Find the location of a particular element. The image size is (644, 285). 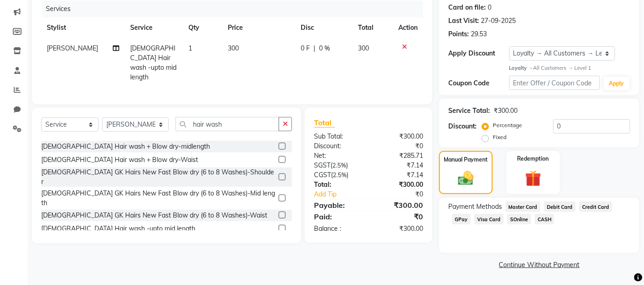

input: Enter Offer / Coupon Code is located at coordinates (554, 82).